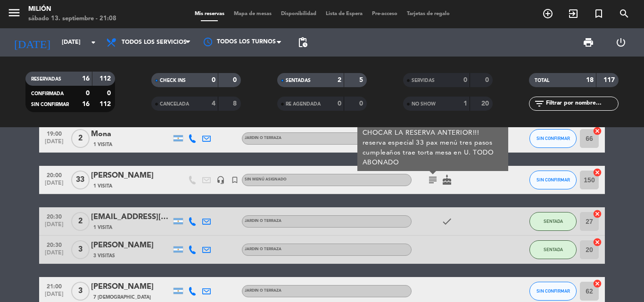  I want to click on strong: 1, so click(465, 104).